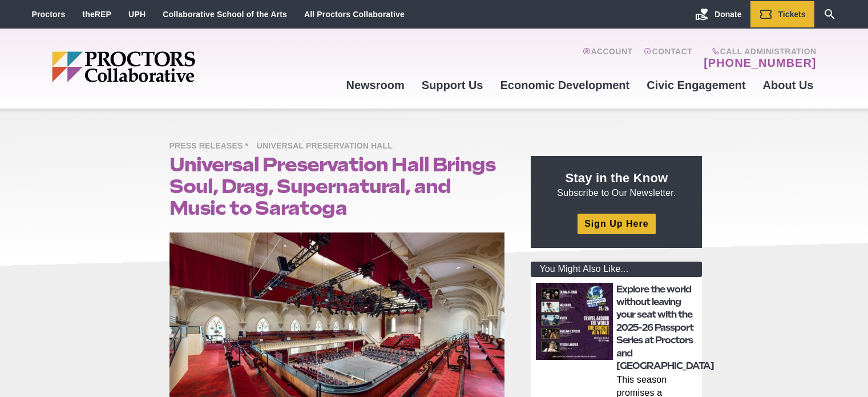 Image resolution: width=868 pixels, height=397 pixels. What do you see at coordinates (354, 14) in the screenshot?
I see `a: All Proctors Collaborative` at bounding box center [354, 14].